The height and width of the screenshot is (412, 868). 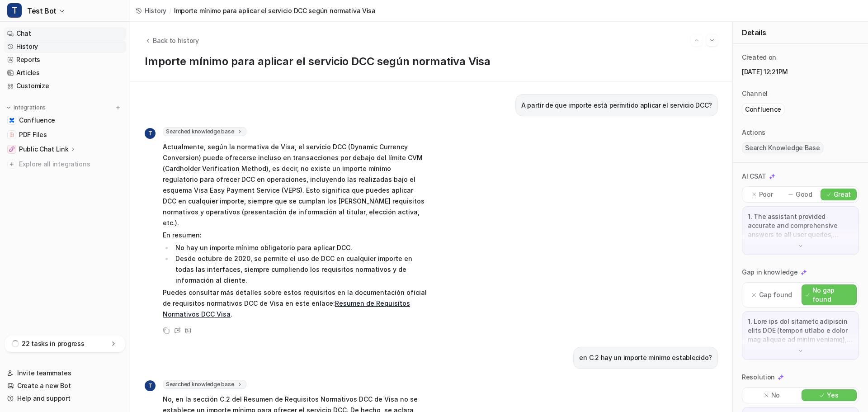 What do you see at coordinates (295, 304) in the screenshot?
I see `p: Puedes consultar más detalles sobre estos requisitos en la documentación oficial de requisitos no...` at bounding box center [295, 304].